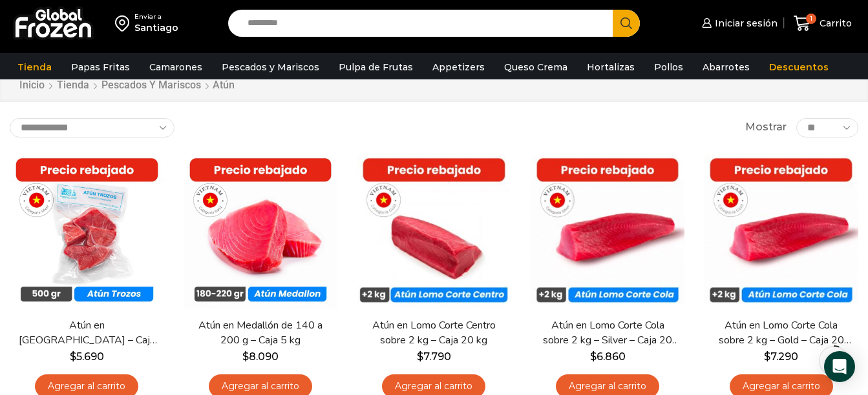 Image resolution: width=868 pixels, height=395 pixels. Describe the element at coordinates (766, 127) in the screenshot. I see `span: Mostrar` at that location.